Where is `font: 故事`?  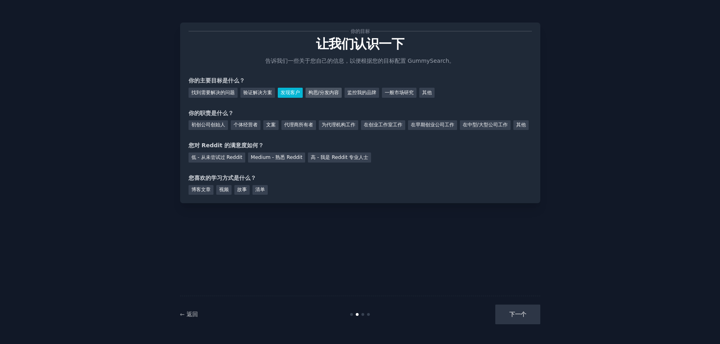 font: 故事 is located at coordinates (242, 189).